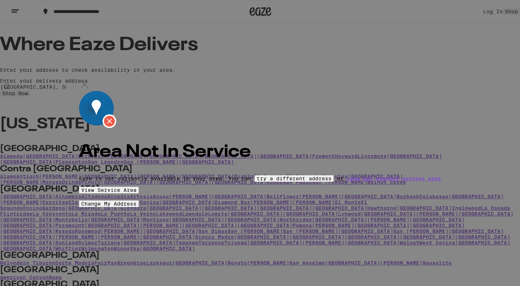 The width and height of the screenshot is (520, 286). I want to click on a: view our current service area, so click(393, 179).